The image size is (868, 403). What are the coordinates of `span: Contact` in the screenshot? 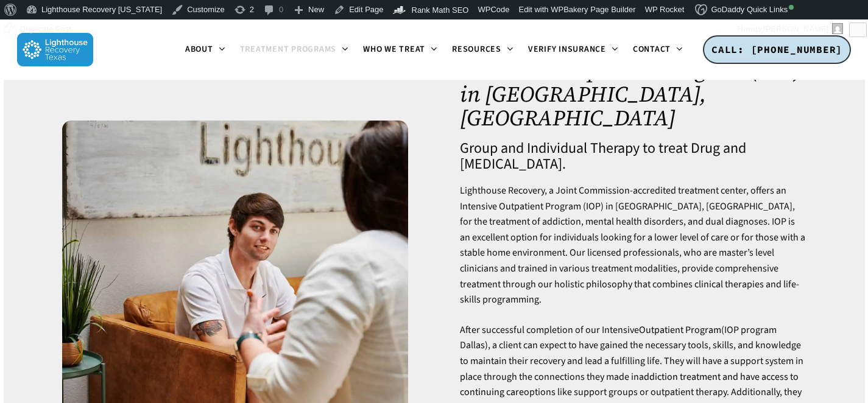 It's located at (652, 49).